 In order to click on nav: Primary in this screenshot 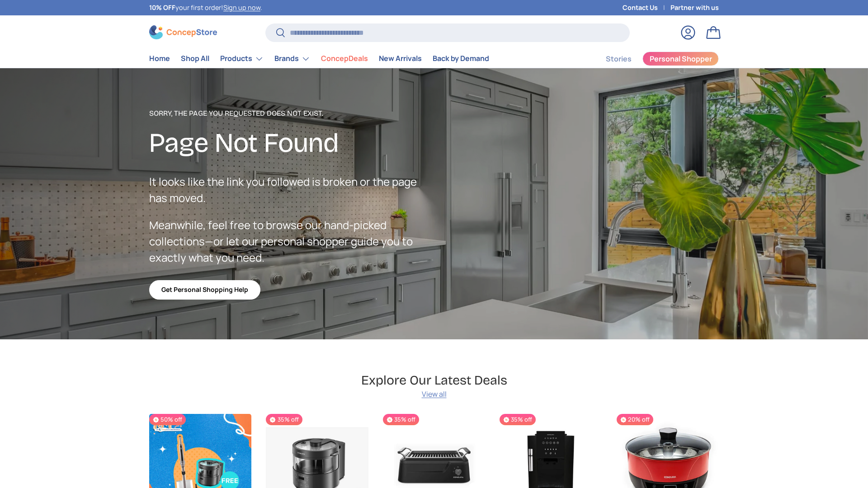, I will do `click(319, 58)`.